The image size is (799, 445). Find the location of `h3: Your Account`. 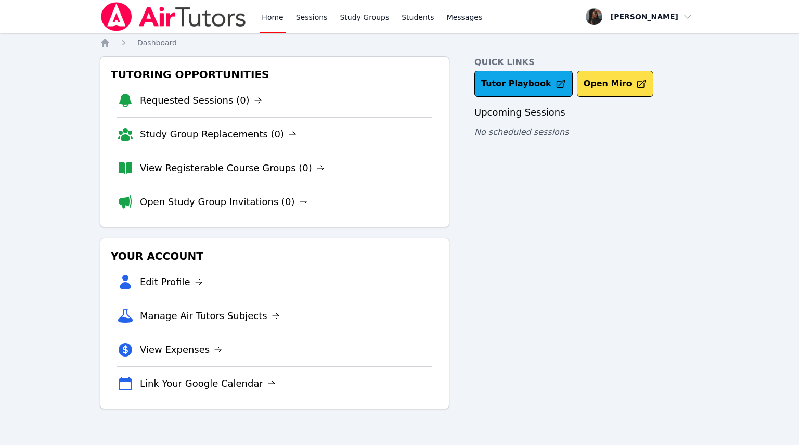

h3: Your Account is located at coordinates (275, 256).